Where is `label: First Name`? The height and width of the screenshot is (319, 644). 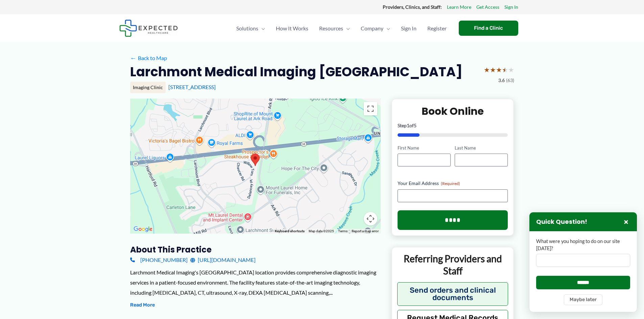 label: First Name is located at coordinates (424, 148).